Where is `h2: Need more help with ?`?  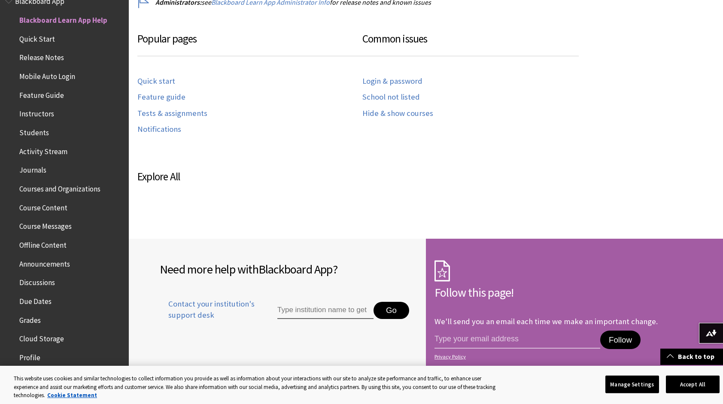
h2: Need more help with ? is located at coordinates (289, 269).